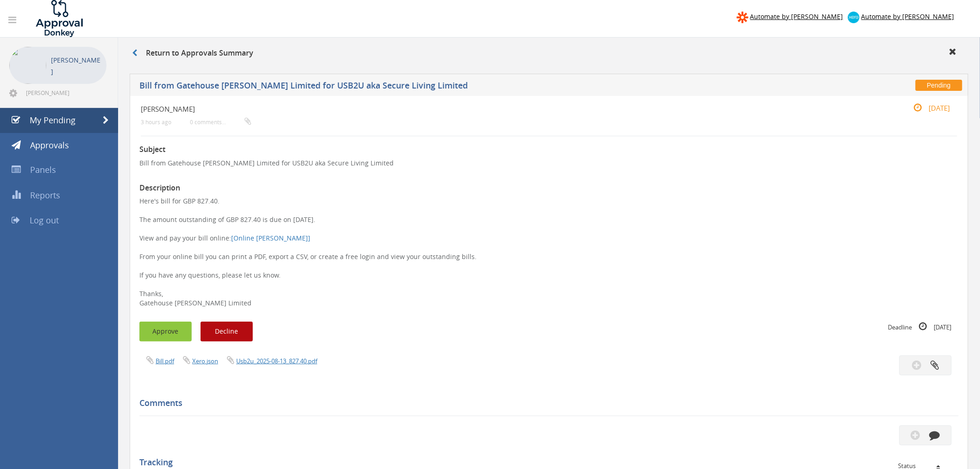 The height and width of the screenshot is (469, 980). I want to click on span: Log out, so click(44, 220).